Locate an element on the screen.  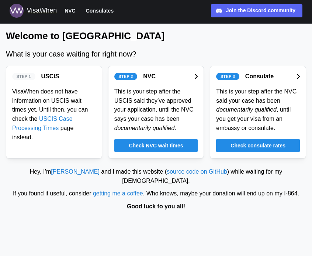
div: This is your step after the NVC said your case has been , until you get your visa from an embassy... is located at coordinates (258, 110).